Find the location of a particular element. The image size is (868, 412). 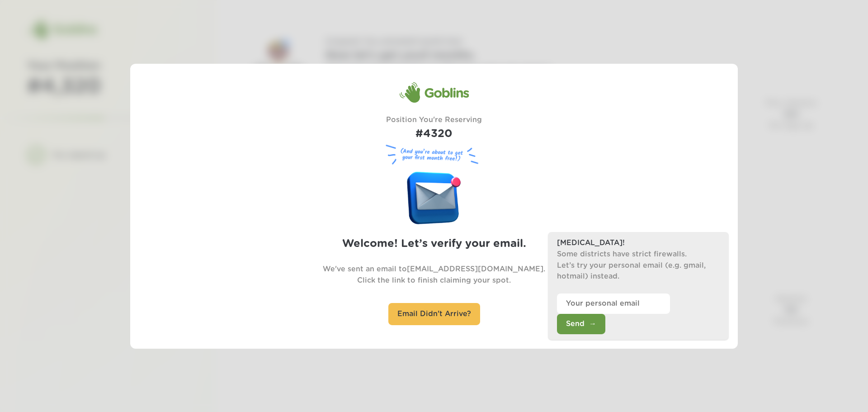

h2: Welcome! Let’s verify your email. is located at coordinates (434, 244).